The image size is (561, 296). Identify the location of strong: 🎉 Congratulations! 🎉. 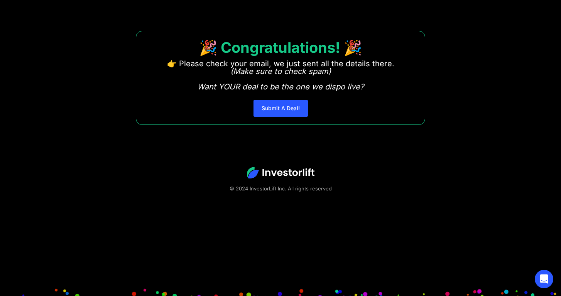
(280, 47).